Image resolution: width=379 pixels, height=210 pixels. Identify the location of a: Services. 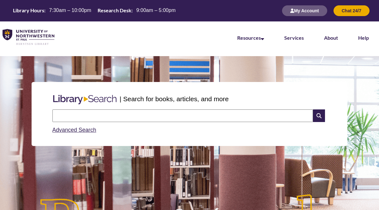
(294, 38).